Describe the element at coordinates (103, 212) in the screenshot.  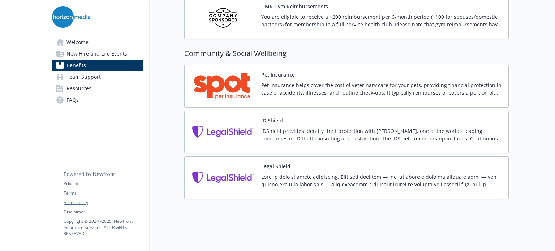
I see `a: Disclaimer` at that location.